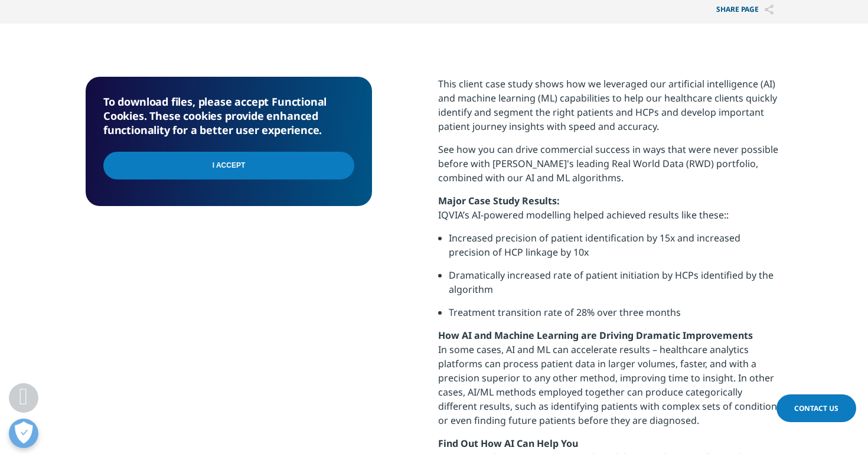 This screenshot has height=454, width=868. I want to click on strong: Find Out How AI Can Help You, so click(508, 444).